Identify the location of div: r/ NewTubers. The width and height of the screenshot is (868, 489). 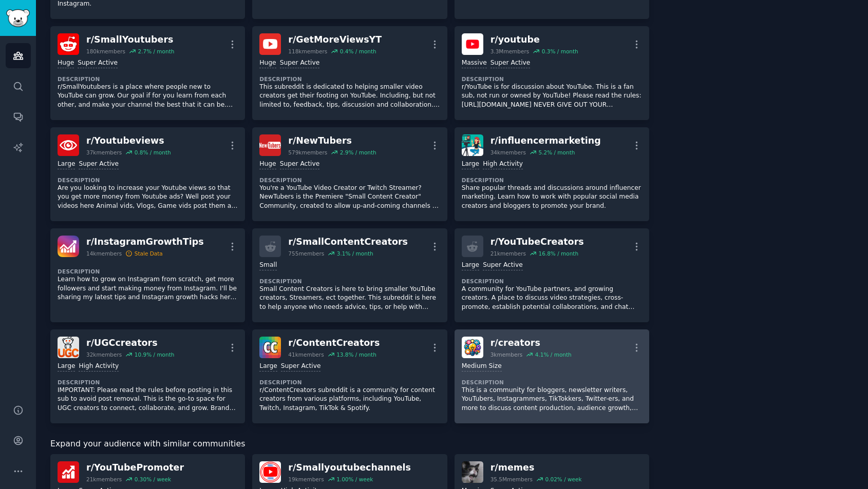
(332, 141).